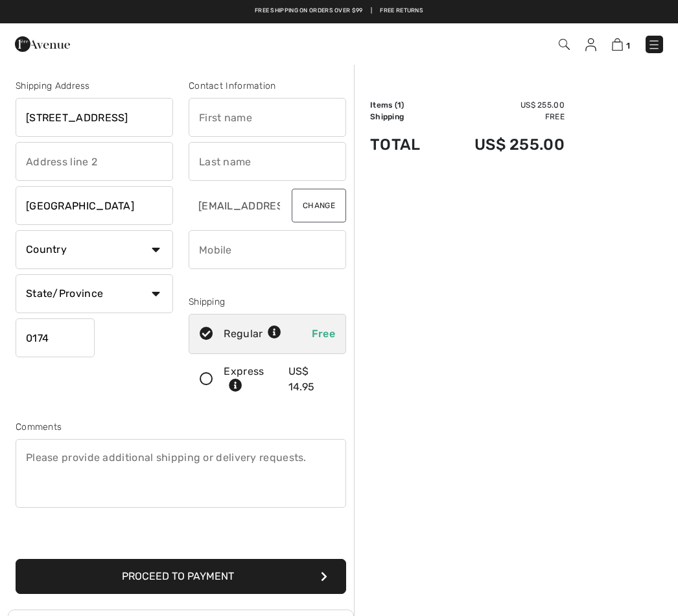 Image resolution: width=678 pixels, height=616 pixels. What do you see at coordinates (311, 379) in the screenshot?
I see `div: US$ 14.95` at bounding box center [311, 379].